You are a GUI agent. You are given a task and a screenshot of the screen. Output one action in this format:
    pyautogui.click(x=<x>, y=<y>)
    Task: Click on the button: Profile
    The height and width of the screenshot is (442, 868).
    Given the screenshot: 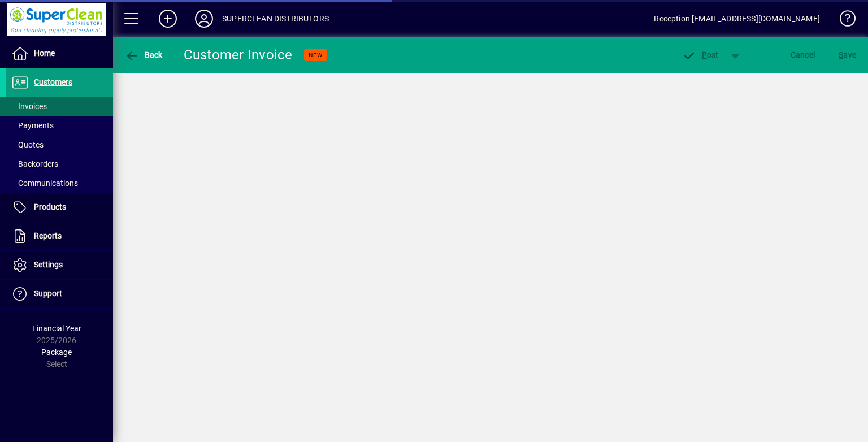 What is the action you would take?
    pyautogui.click(x=204, y=19)
    